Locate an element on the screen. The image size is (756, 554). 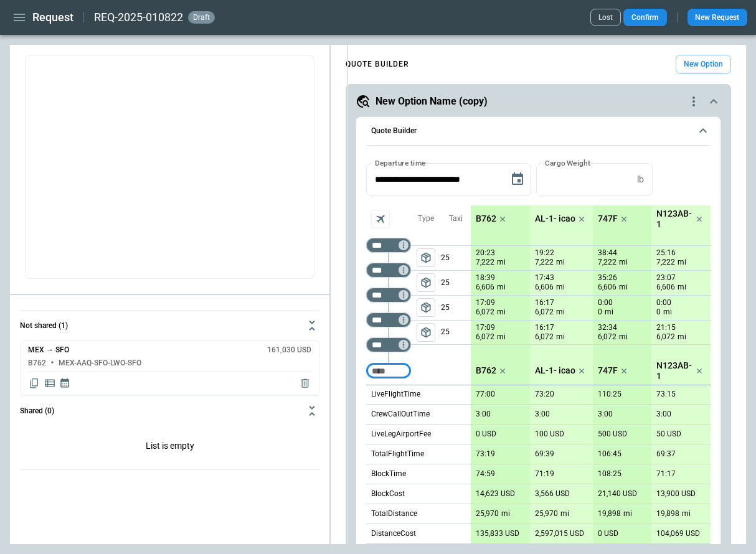
p: 19:22 is located at coordinates (544, 253).